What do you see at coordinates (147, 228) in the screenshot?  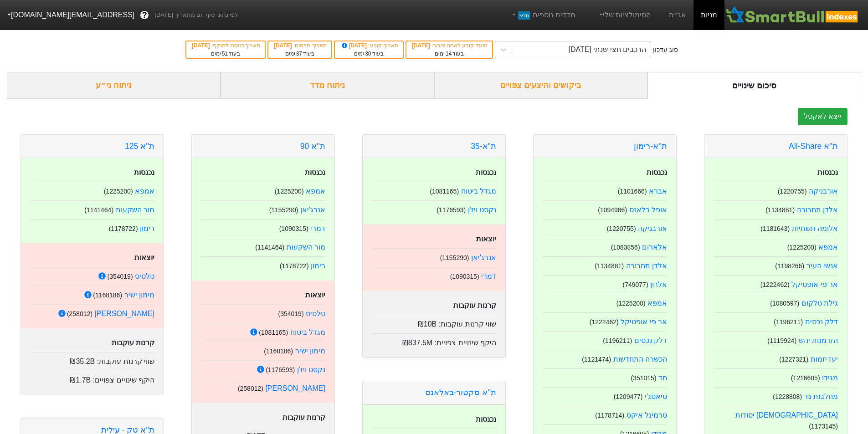 I see `a: רימון` at bounding box center [147, 228].